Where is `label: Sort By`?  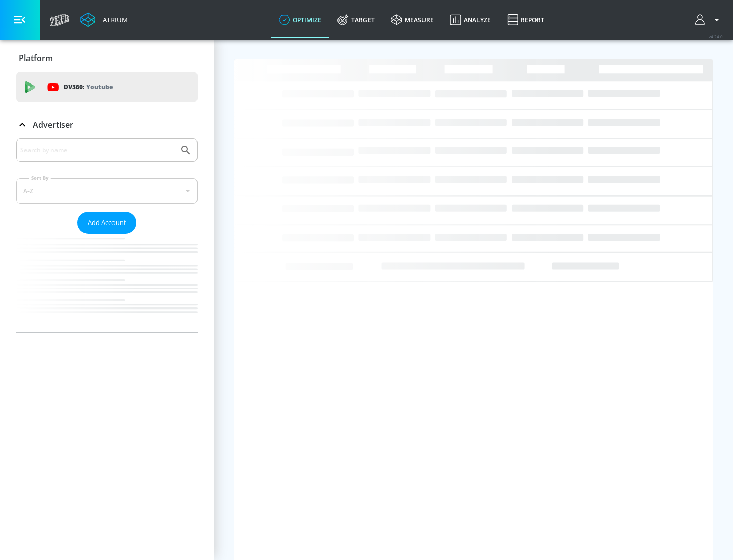
label: Sort By is located at coordinates (39, 178).